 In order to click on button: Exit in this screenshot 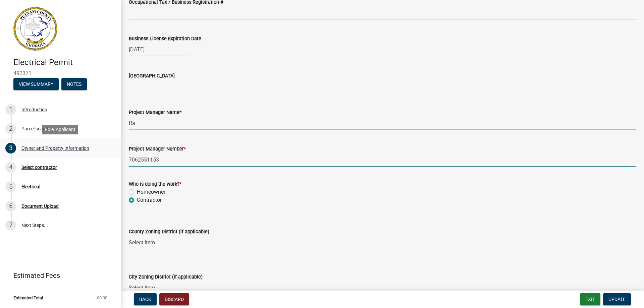, I will do `click(590, 300)`.